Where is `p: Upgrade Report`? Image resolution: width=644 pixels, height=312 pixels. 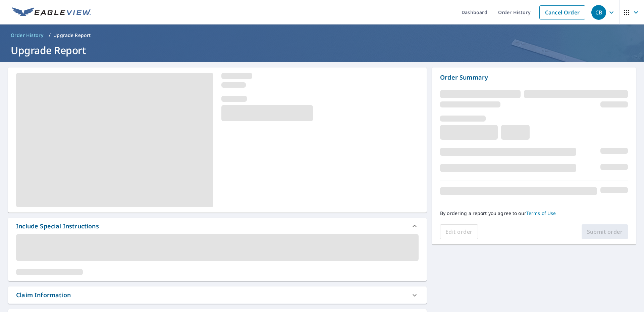
p: Upgrade Report is located at coordinates (72, 35).